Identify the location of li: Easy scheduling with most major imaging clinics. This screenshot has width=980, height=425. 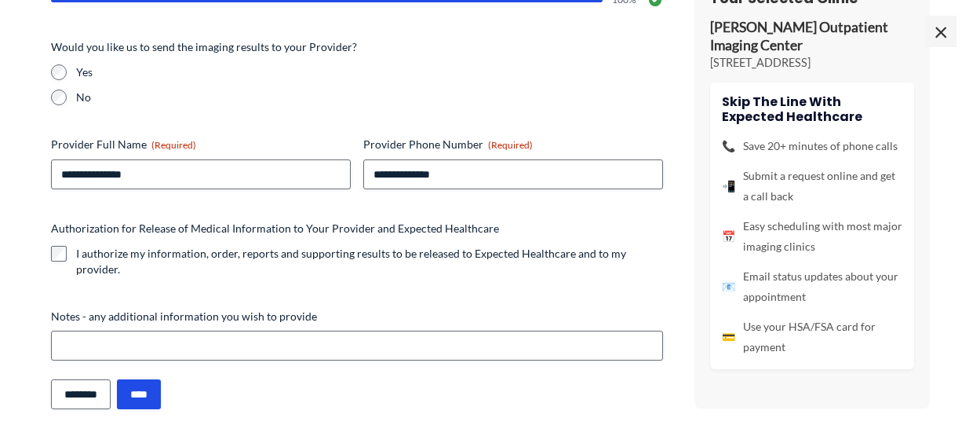
(812, 237).